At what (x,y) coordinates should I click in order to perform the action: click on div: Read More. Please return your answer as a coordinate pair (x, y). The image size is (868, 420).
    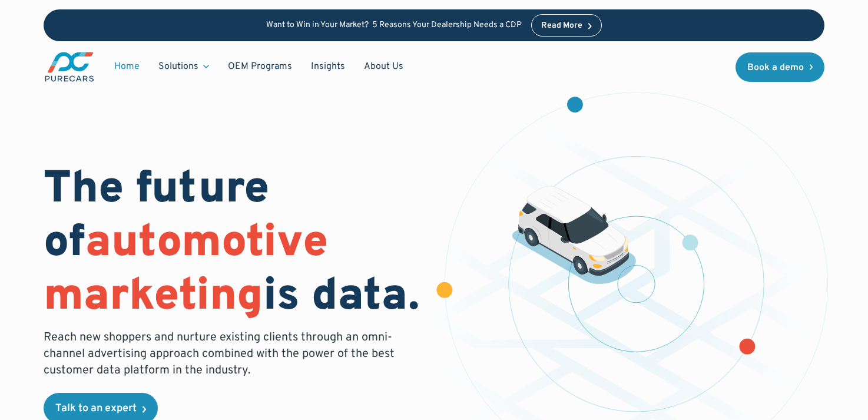
    Looking at the image, I should click on (562, 26).